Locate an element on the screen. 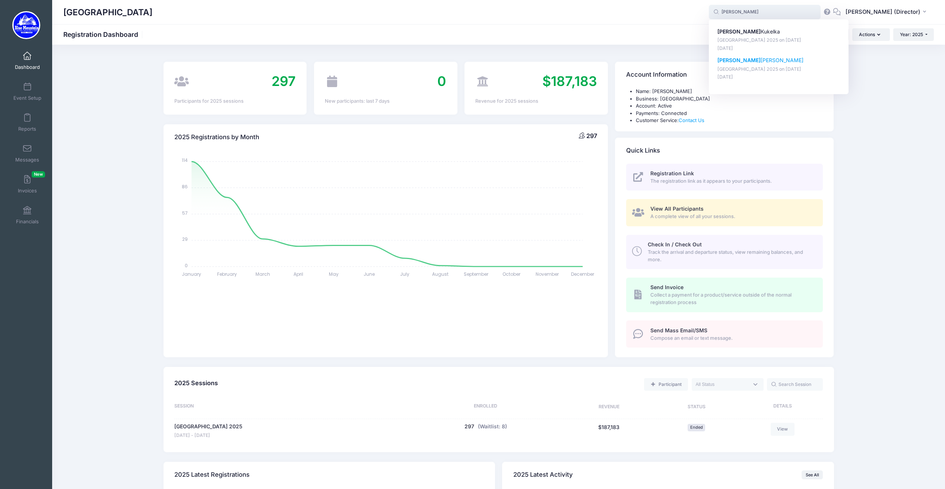  button: (Waitlist: 8) is located at coordinates (492, 427).